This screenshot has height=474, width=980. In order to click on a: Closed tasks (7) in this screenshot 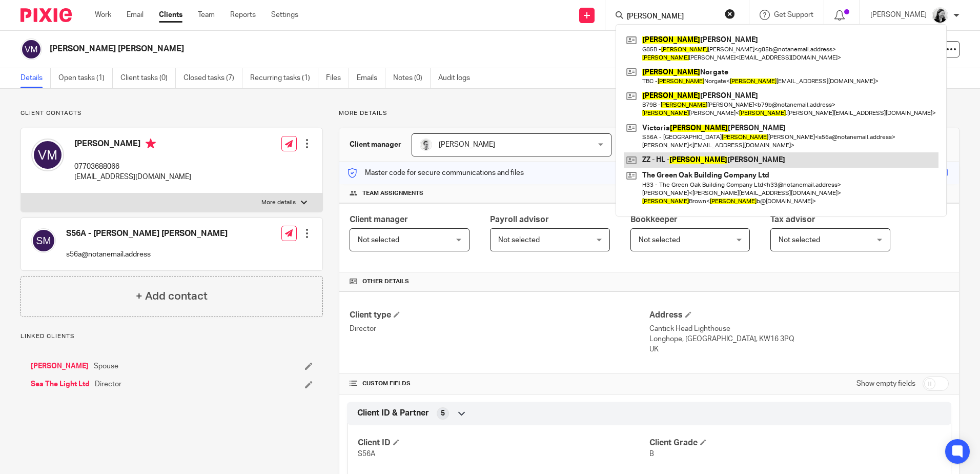, I will do `click(213, 78)`.